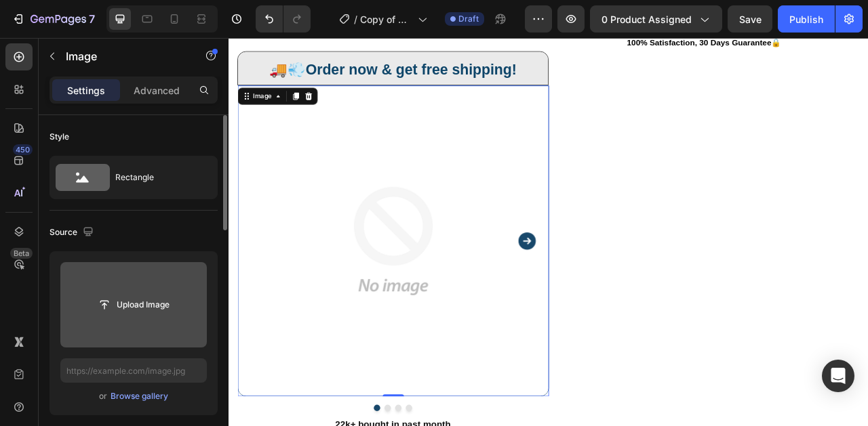 The height and width of the screenshot is (426, 868). What do you see at coordinates (133, 305) in the screenshot?
I see `button: Upload Image` at bounding box center [133, 305].